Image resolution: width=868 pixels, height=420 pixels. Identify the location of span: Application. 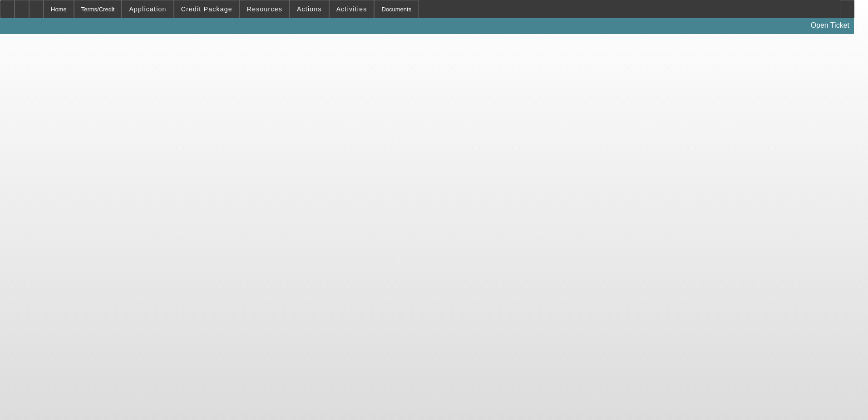
(148, 9).